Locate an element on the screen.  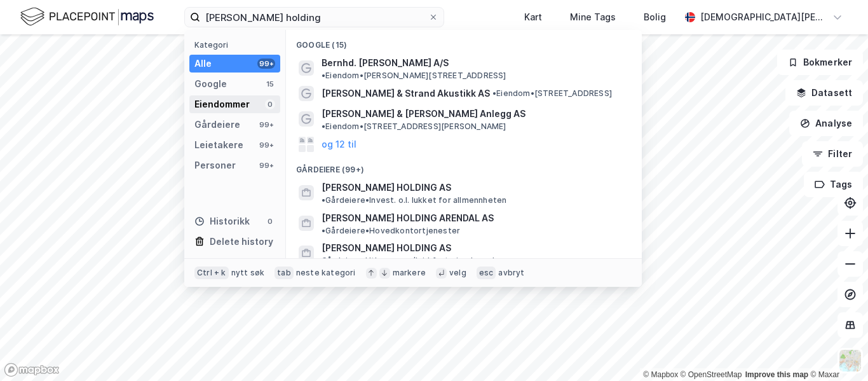
div: Delete history is located at coordinates (242, 242).